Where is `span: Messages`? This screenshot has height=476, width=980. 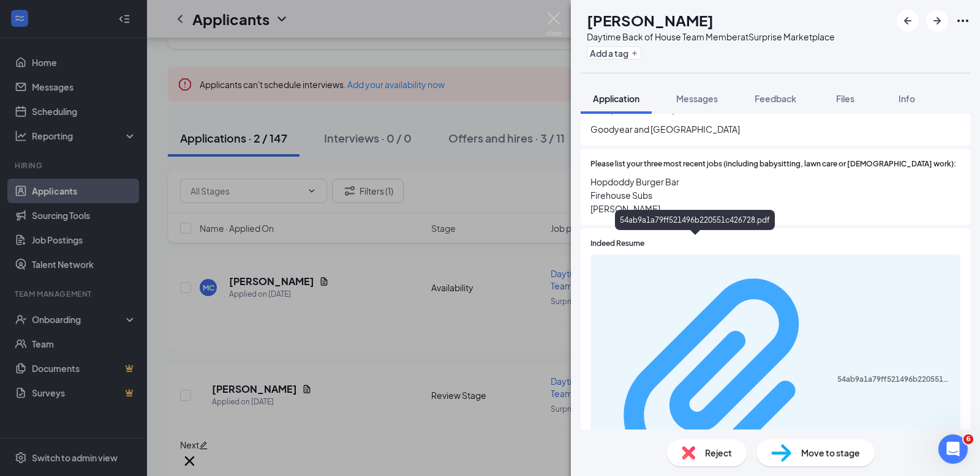 span: Messages is located at coordinates (697, 99).